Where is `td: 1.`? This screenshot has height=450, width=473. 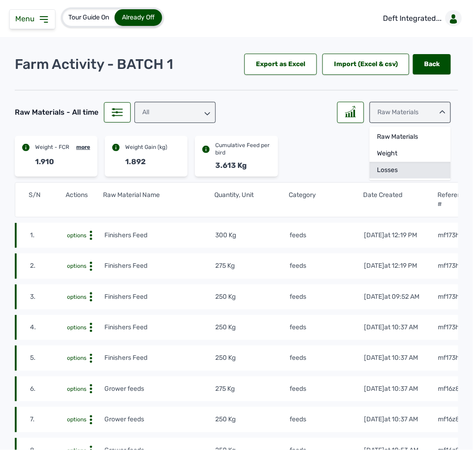 td: 1. is located at coordinates (48, 235).